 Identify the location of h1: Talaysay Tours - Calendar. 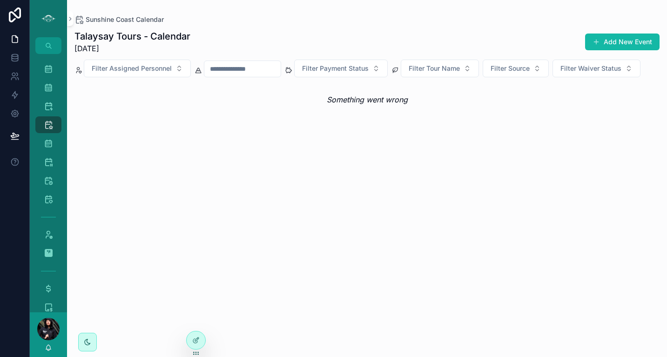
(132, 36).